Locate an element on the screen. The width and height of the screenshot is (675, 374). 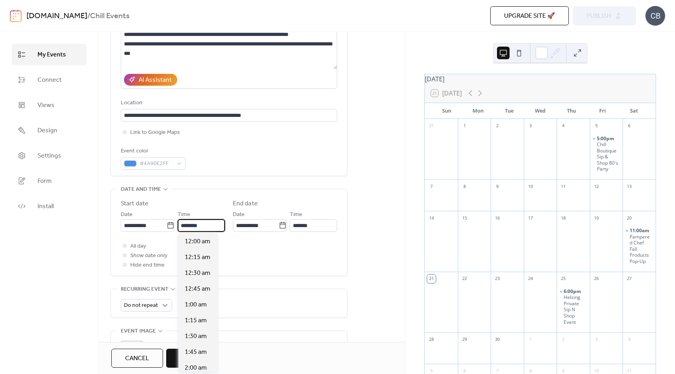
button: Cancel is located at coordinates (137, 358).